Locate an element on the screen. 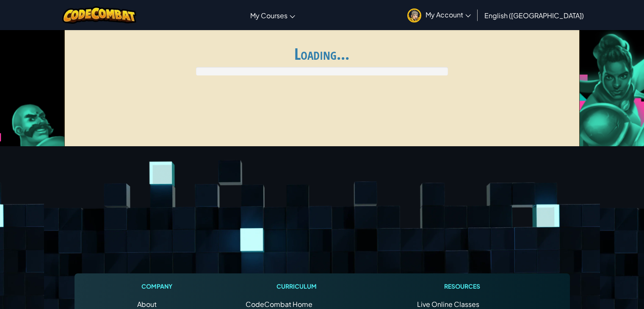 The width and height of the screenshot is (644, 309). a: Live Online Classes is located at coordinates (448, 304).